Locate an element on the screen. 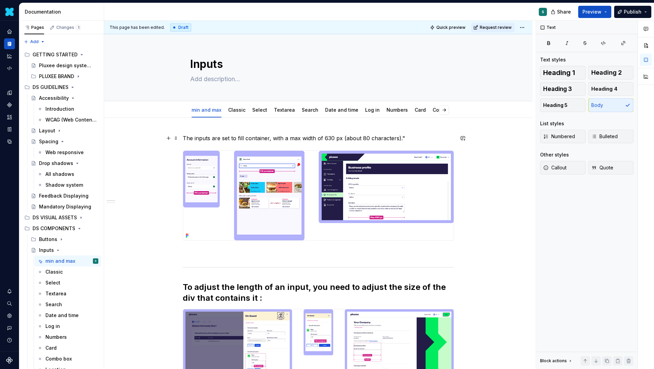 Image resolution: width=654 pixels, height=369 pixels. div: Code automation is located at coordinates (9, 68).